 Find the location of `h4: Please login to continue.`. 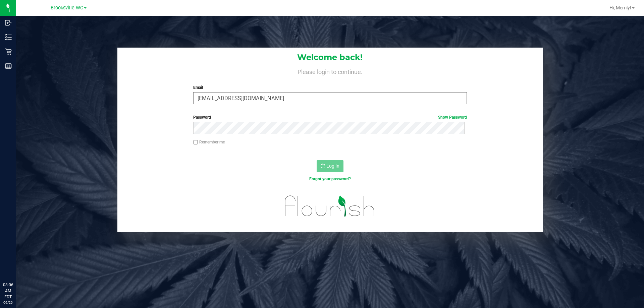

h4: Please login to continue. is located at coordinates (330, 71).